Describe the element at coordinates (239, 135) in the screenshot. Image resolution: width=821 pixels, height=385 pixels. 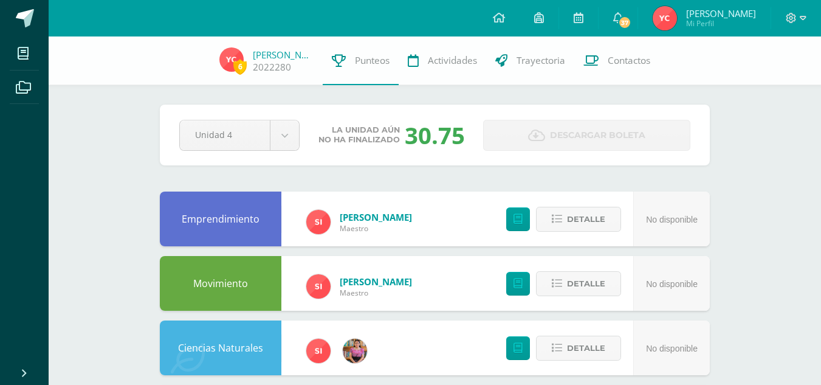
I see `a: Unidad 4` at that location.